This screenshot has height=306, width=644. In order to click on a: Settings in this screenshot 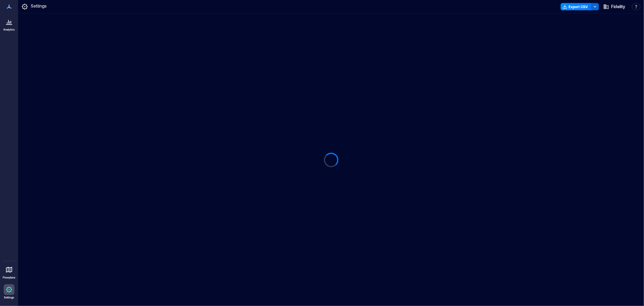, I will do `click(9, 292)`.